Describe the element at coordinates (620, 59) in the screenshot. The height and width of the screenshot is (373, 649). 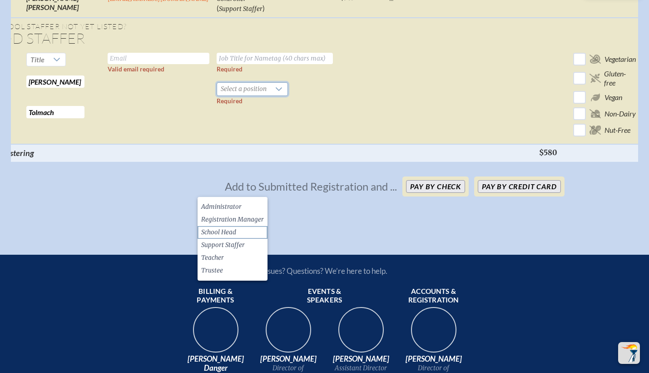
I see `span: Vegetarian` at that location.